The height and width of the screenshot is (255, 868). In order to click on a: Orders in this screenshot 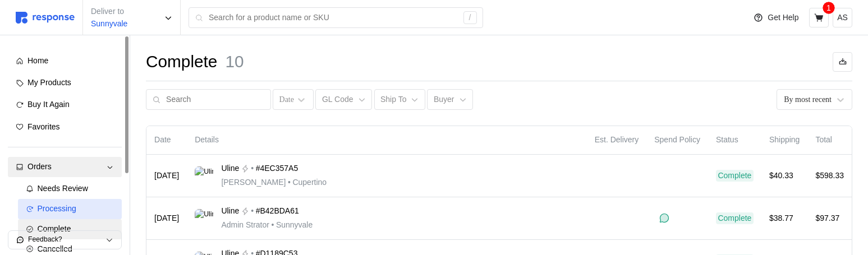, I will do `click(65, 167)`.